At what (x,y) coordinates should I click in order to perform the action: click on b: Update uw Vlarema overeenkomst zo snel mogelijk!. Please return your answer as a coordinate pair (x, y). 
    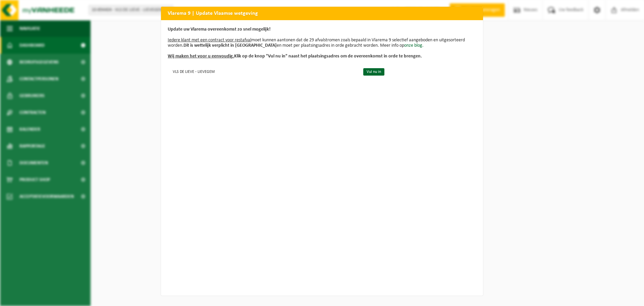
    Looking at the image, I should click on (219, 29).